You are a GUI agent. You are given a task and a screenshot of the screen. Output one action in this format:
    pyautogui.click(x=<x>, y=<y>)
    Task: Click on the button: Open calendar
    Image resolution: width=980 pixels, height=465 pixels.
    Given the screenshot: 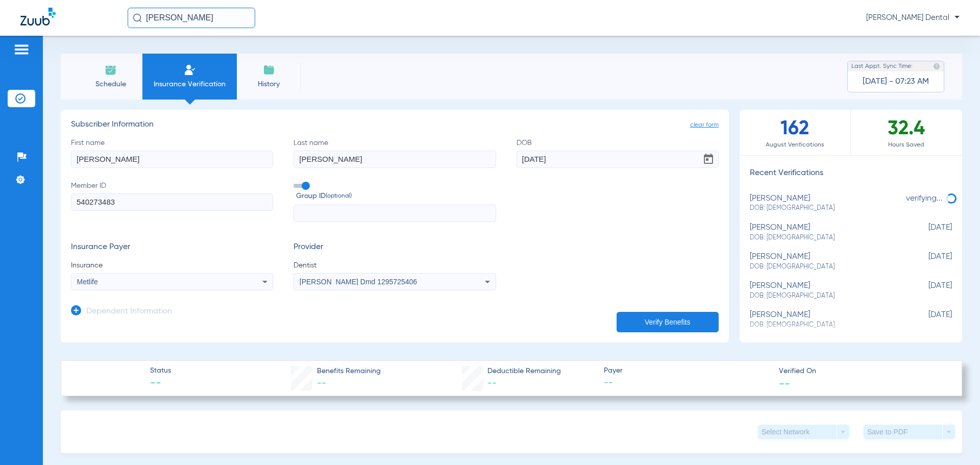 What is the action you would take?
    pyautogui.click(x=708, y=159)
    